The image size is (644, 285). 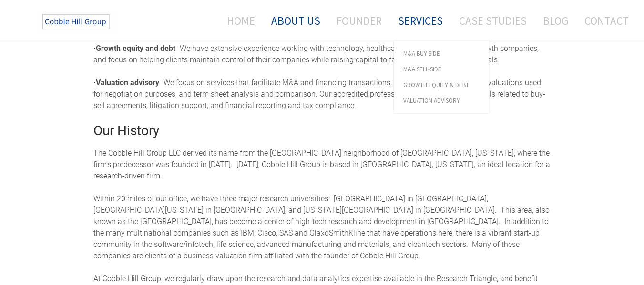 I want to click on strong: Valuation advisory, so click(x=127, y=83).